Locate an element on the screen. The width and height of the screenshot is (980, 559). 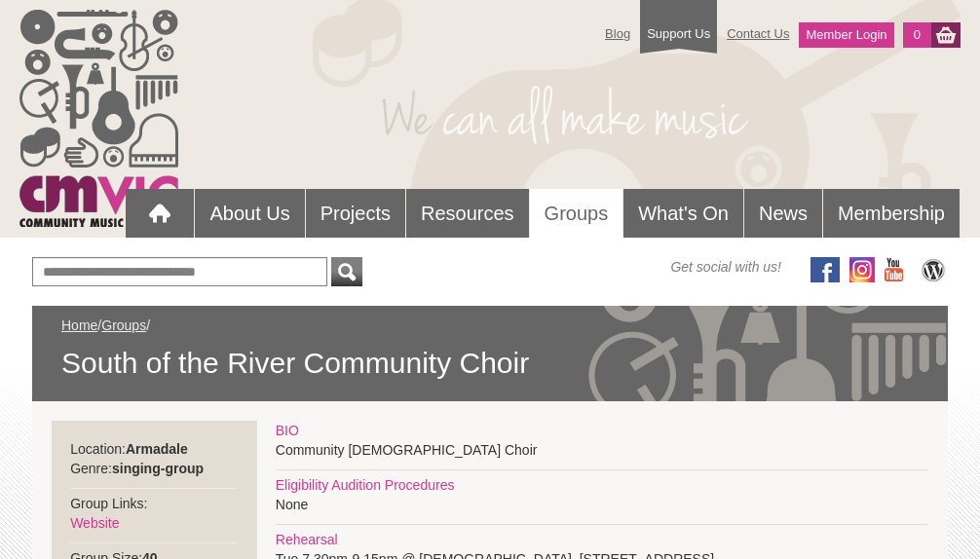
span: South of the River Community Choir is located at coordinates (490, 363).